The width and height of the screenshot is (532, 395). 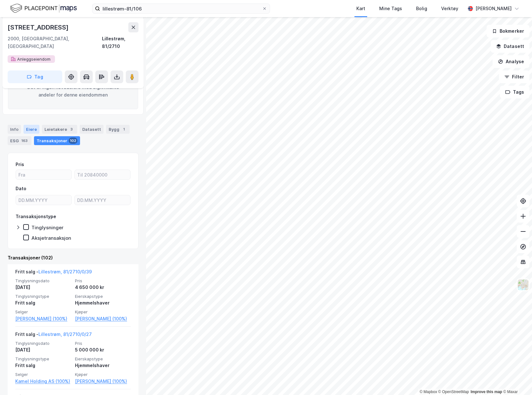 I want to click on a: Lillestrøm, 81/2710/0/39, so click(x=65, y=272).